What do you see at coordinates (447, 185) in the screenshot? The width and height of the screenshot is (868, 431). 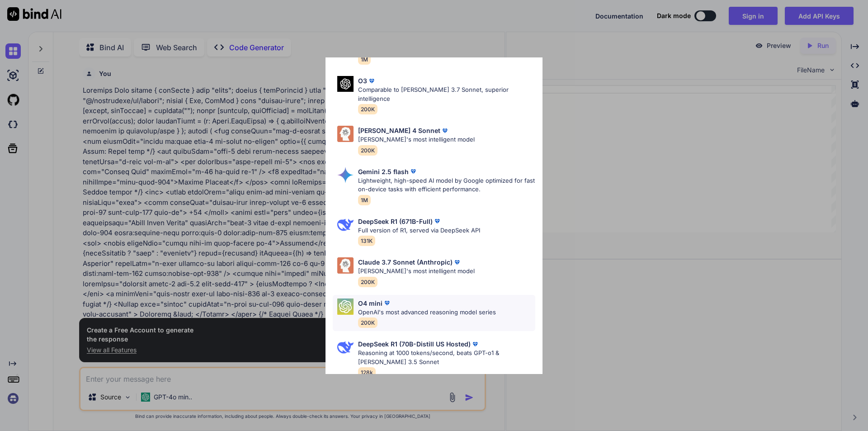 I see `p: Lightweight, high-speed AI model by Google optimized for fast on-device tasks with efficient perf...` at bounding box center [447, 185].